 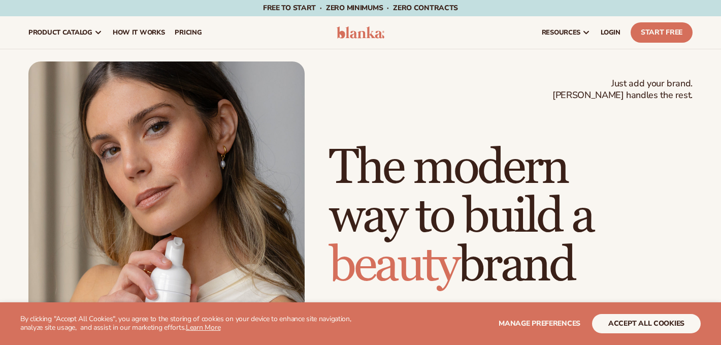 What do you see at coordinates (188, 32) in the screenshot?
I see `span: pricing` at bounding box center [188, 32].